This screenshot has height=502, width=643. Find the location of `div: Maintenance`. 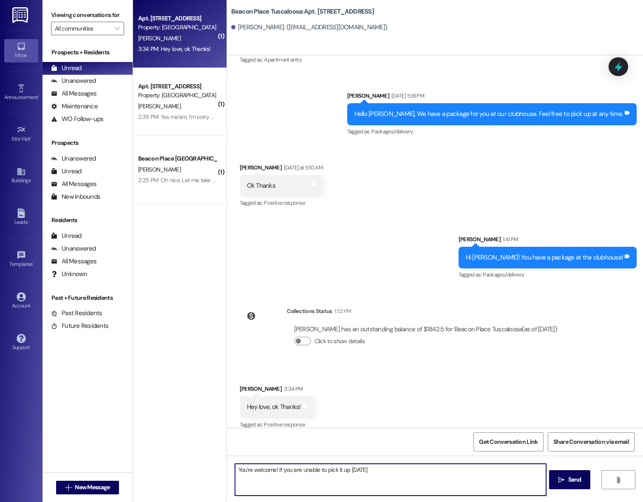

div: Maintenance is located at coordinates (74, 106).